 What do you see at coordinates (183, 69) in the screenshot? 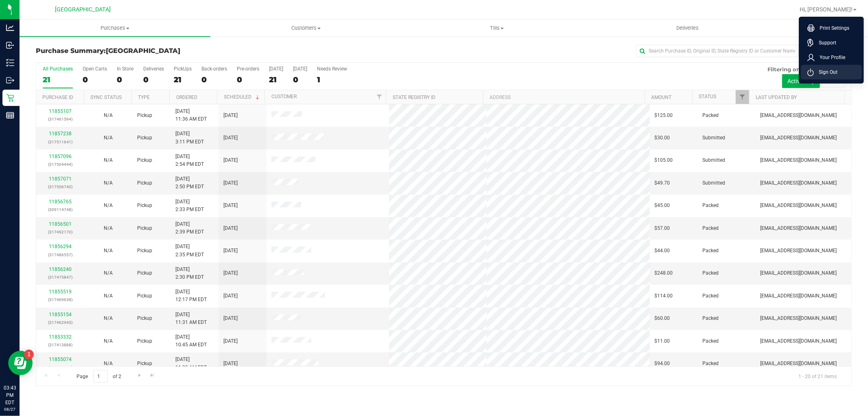
I see `div: PickUps` at bounding box center [183, 69].